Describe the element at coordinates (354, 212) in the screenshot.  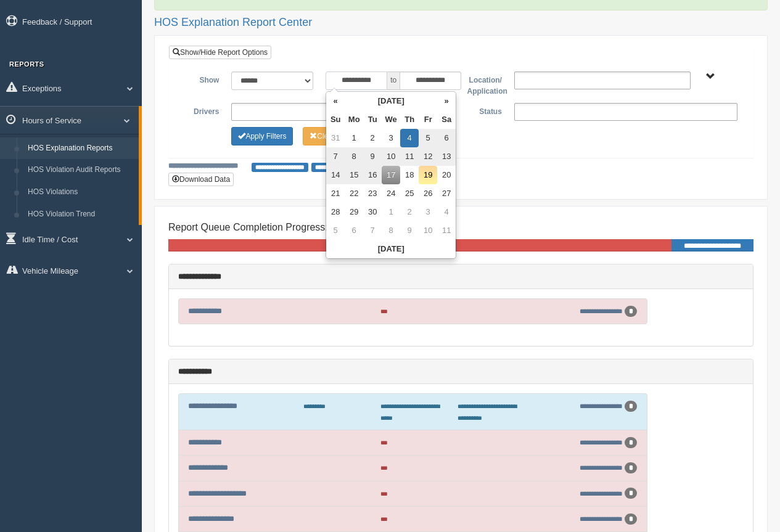
I see `td: 29` at that location.